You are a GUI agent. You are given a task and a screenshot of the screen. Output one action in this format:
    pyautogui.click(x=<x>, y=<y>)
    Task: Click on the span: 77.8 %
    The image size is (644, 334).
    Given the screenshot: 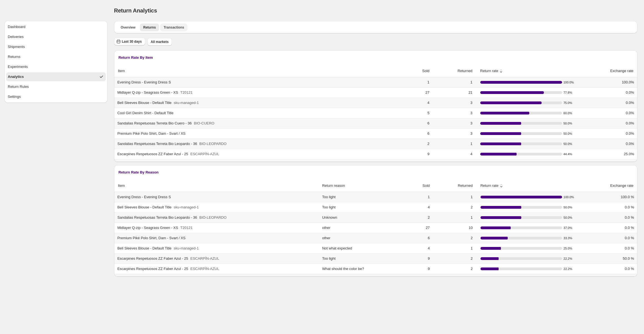 What is the action you would take?
    pyautogui.click(x=571, y=93)
    